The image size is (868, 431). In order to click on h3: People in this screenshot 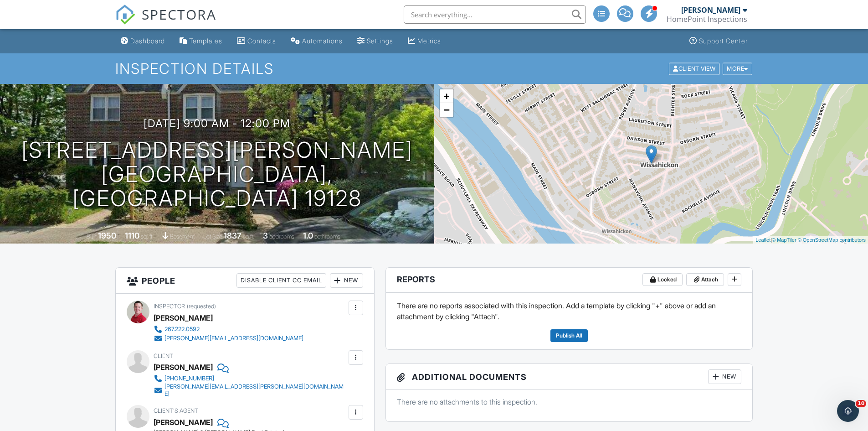, I will do `click(245, 280)`.